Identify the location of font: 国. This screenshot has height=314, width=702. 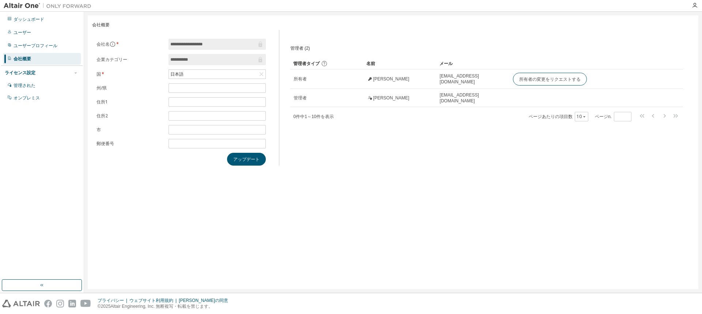
(99, 74).